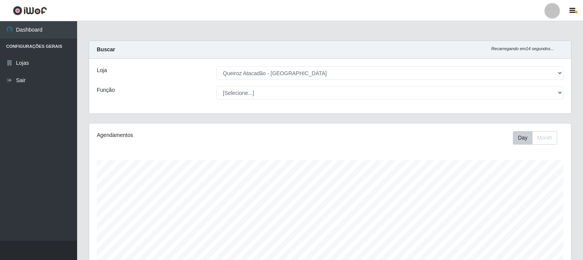  What do you see at coordinates (538, 138) in the screenshot?
I see `div: Toolbar with button groups` at bounding box center [538, 138].